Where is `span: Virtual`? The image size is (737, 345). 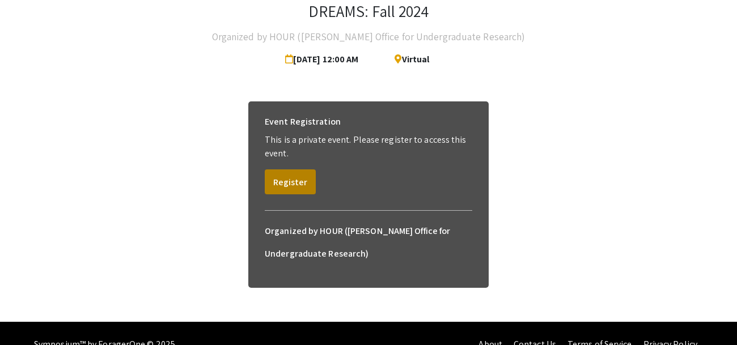
span: Virtual is located at coordinates (407, 60).